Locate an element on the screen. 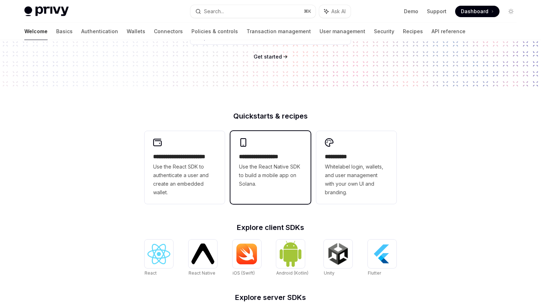 The image size is (541, 306). a: Recipes is located at coordinates (413, 31).